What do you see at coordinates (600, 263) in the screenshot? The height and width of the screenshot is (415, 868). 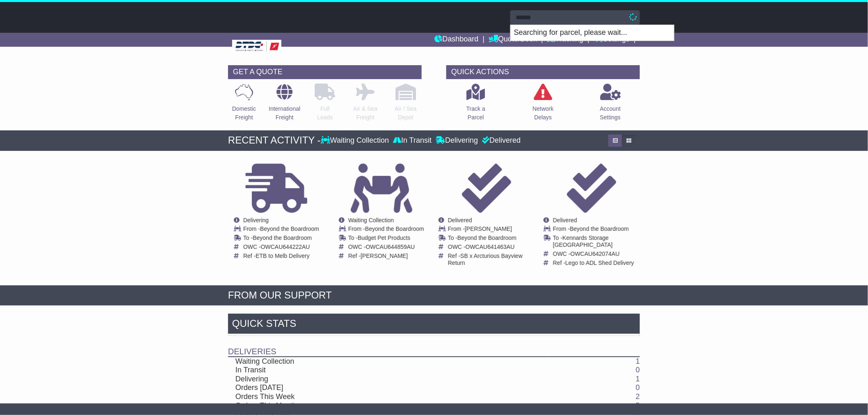 I see `span: Lego to ADL Shed Delivery` at bounding box center [600, 263].